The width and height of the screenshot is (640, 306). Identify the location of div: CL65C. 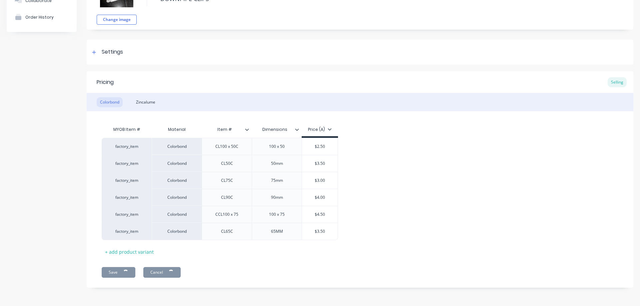
(227, 232).